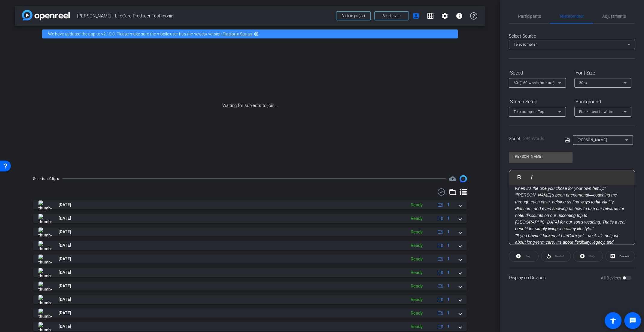  Describe the element at coordinates (614, 16) in the screenshot. I see `span: Adjustments` at that location.